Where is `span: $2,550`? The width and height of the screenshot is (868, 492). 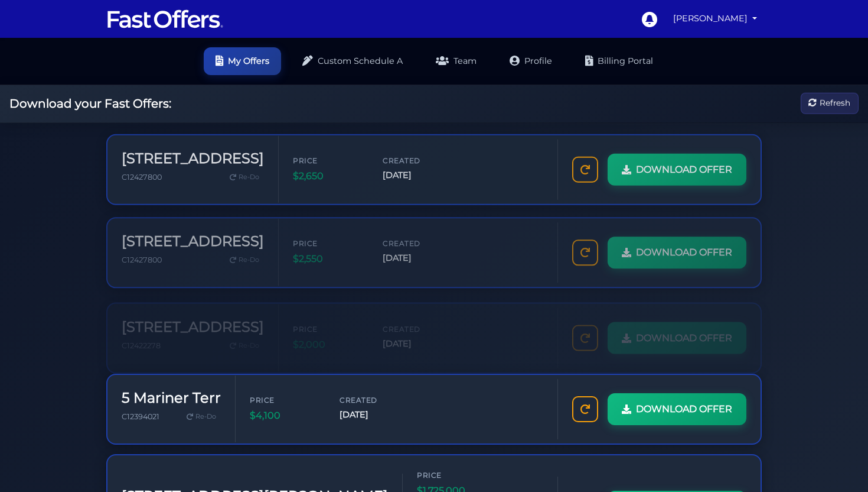 span: $2,550 is located at coordinates (329, 255).